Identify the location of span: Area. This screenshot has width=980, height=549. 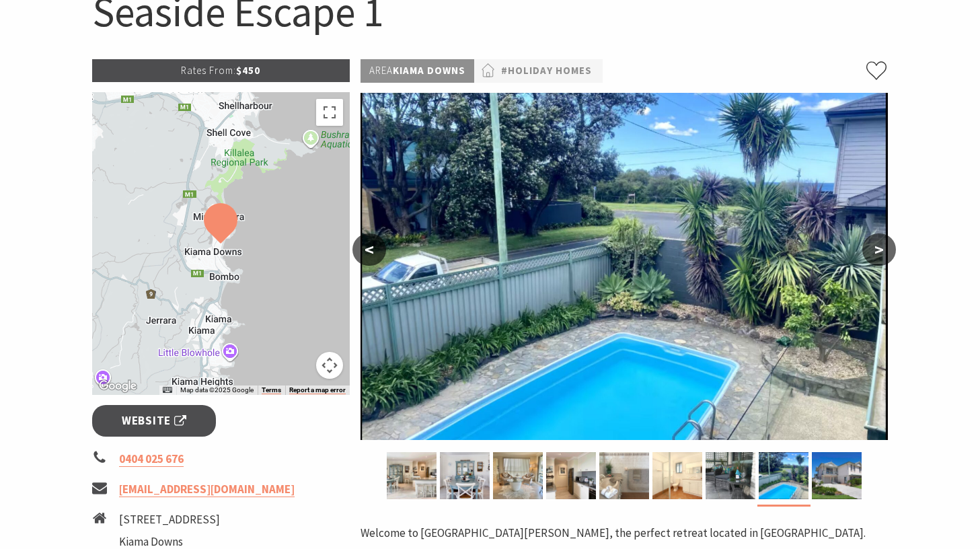
(381, 70).